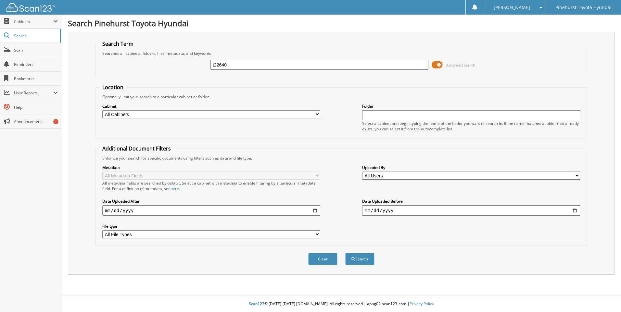 This screenshot has width=621, height=312. I want to click on div: Searches all cabinets, folders, files, metadata, and keywords, so click(341, 53).